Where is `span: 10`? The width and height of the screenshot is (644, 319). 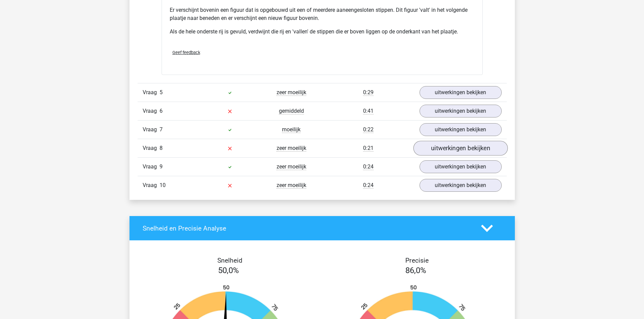 span: 10 is located at coordinates (163, 185).